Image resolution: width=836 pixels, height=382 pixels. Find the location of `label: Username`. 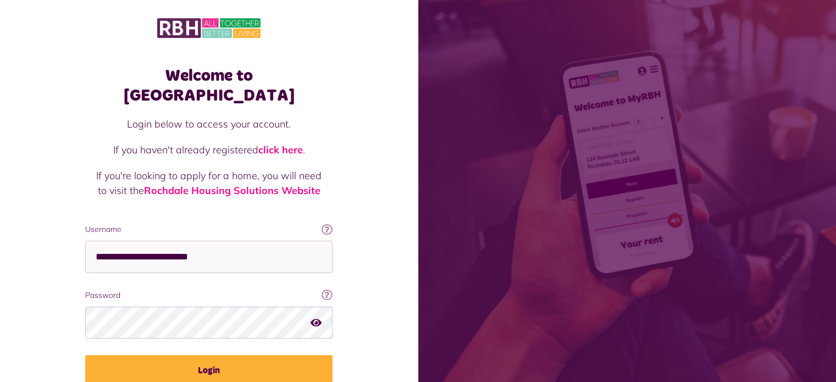

label: Username is located at coordinates (209, 229).